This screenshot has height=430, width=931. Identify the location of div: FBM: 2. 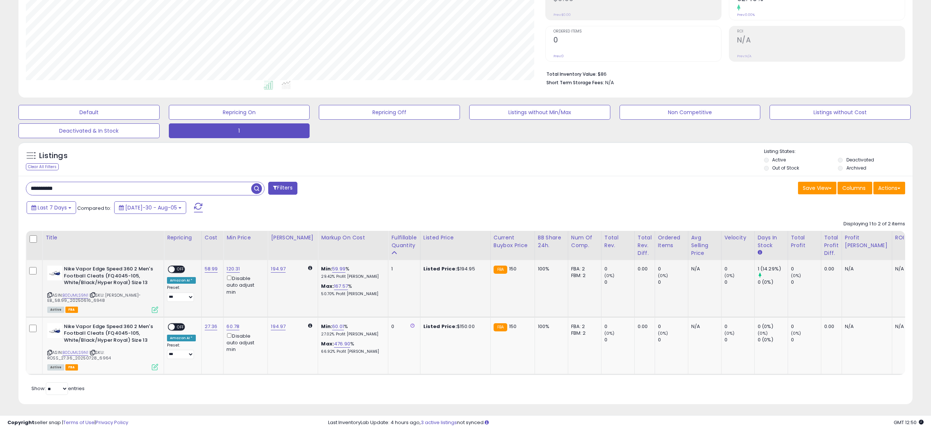
(583, 333).